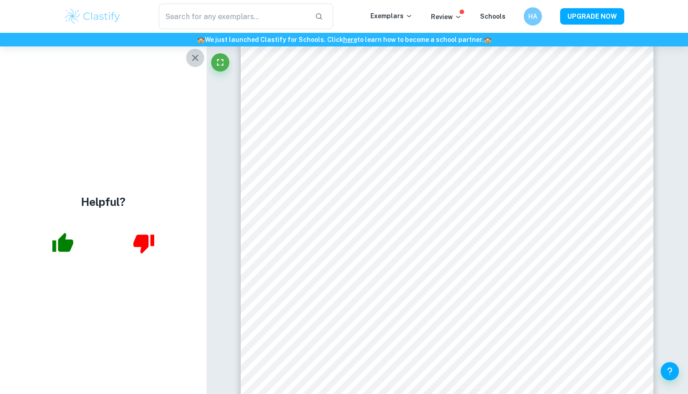  Describe the element at coordinates (670, 371) in the screenshot. I see `button: Help and Feedback` at that location.